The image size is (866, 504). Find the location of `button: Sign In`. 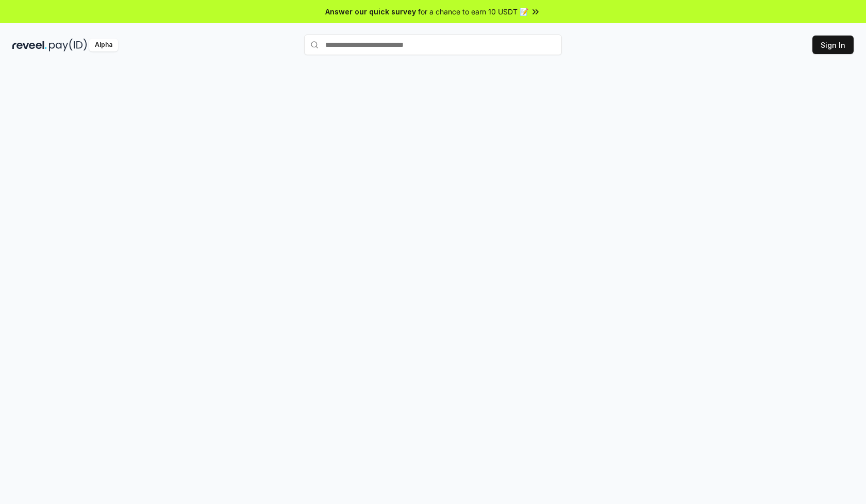

button: Sign In is located at coordinates (833, 44).